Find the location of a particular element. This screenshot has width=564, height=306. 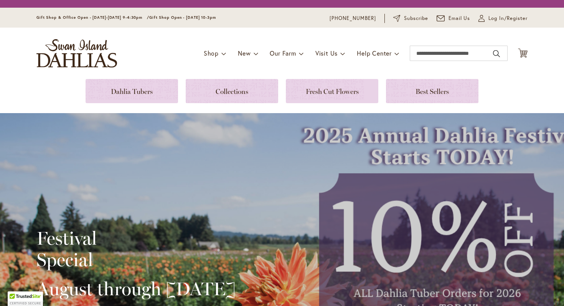

a: Subscribe is located at coordinates (411, 18).